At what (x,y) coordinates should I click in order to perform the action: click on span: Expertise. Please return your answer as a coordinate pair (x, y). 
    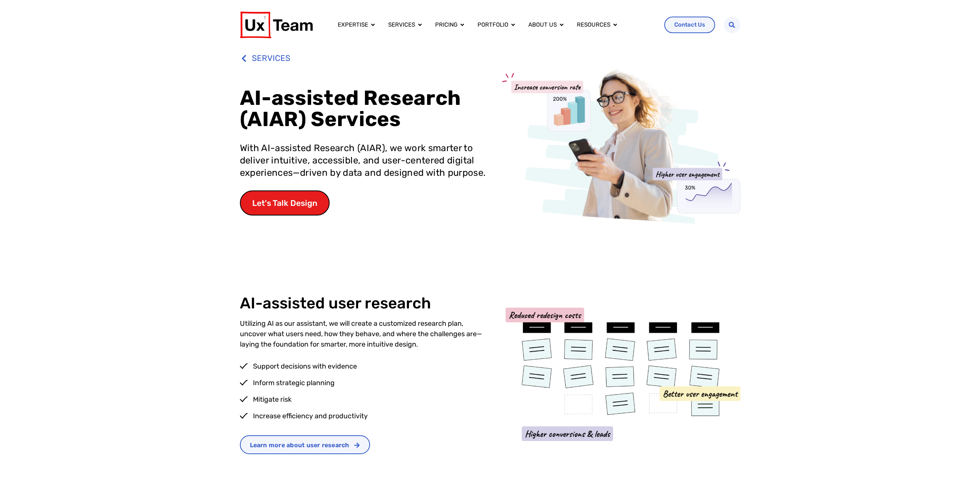
    Looking at the image, I should click on (353, 24).